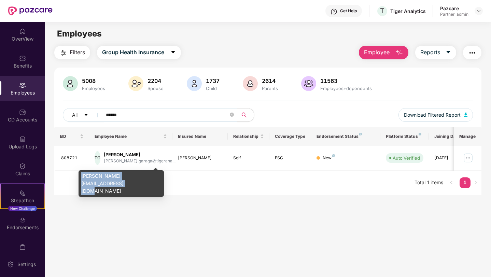 The height and width of the screenshot is (277, 491). What do you see at coordinates (30, 11) in the screenshot?
I see `img: New Pazcare Logo` at bounding box center [30, 11].